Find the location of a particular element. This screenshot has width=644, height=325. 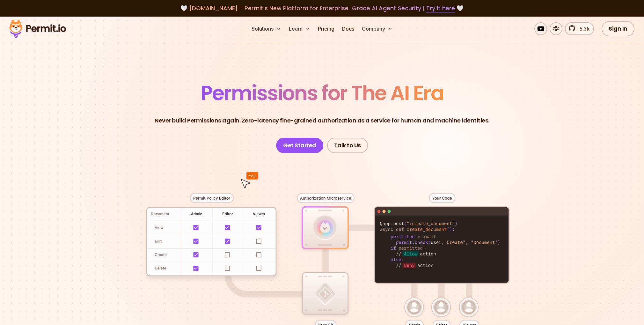

a: Pricing is located at coordinates (326, 29).